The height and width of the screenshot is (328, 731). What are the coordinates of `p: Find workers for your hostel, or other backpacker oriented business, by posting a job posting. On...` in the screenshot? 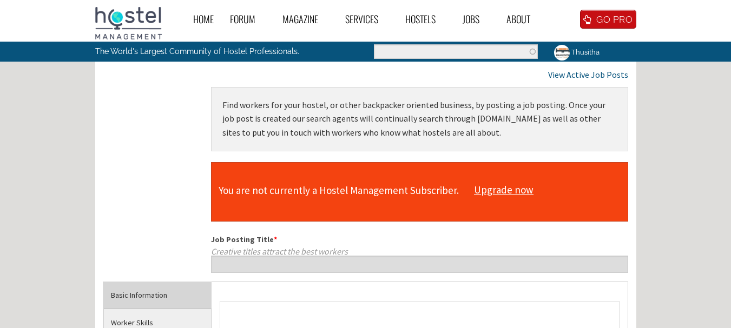 It's located at (419, 119).